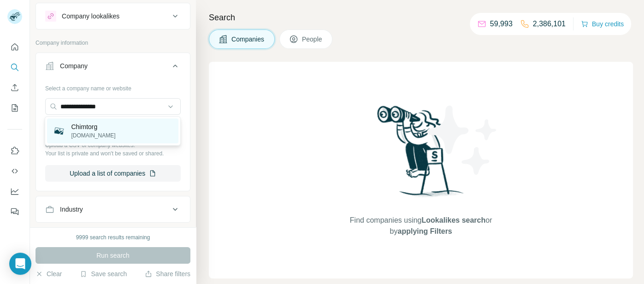 This screenshot has width=644, height=284. Describe the element at coordinates (20, 263) in the screenshot. I see `div: Open Intercom Messenger` at that location.